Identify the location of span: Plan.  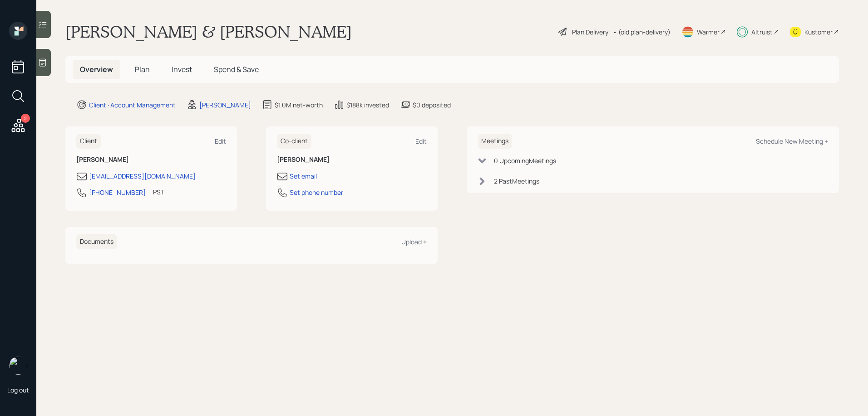
(142, 69).